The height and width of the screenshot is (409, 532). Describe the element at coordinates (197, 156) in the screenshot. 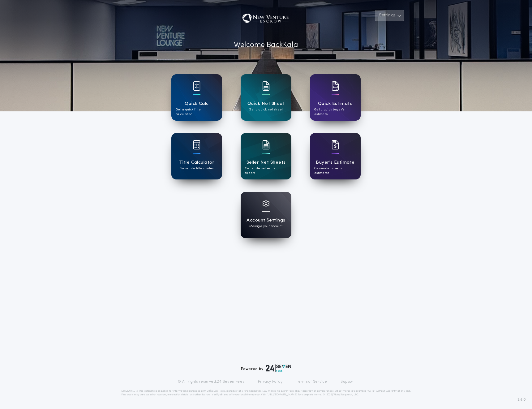

I see `a: card iconTitle CalculatorGenerate title quotes` at that location.